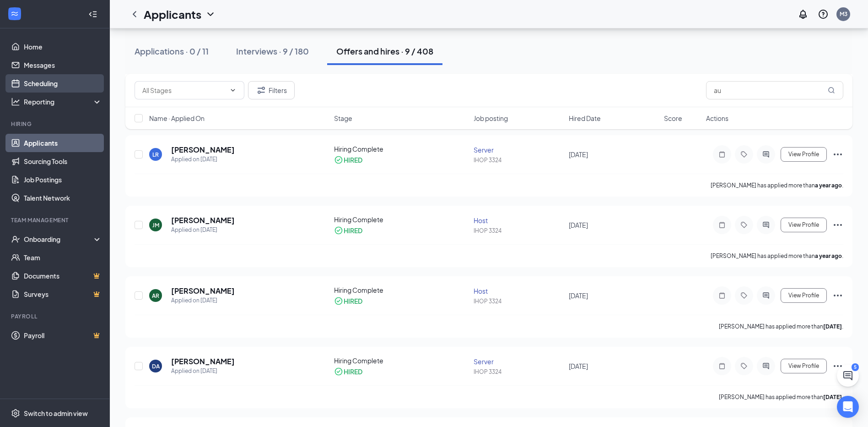 The height and width of the screenshot is (427, 868). What do you see at coordinates (155, 154) in the screenshot?
I see `div: LR` at bounding box center [155, 154].